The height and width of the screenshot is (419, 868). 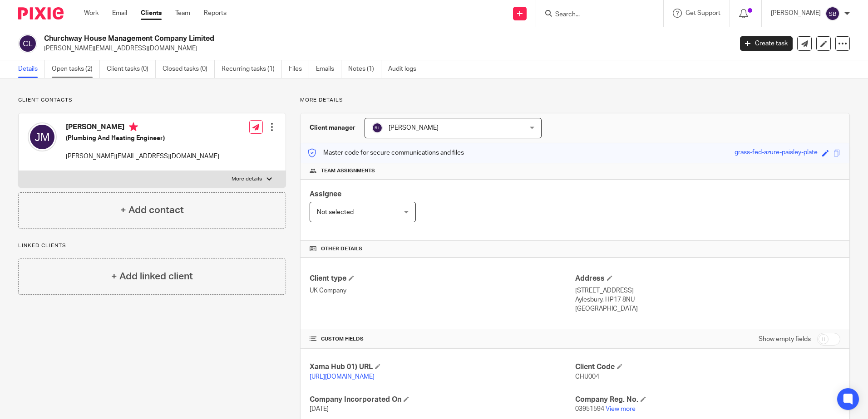 What do you see at coordinates (119, 13) in the screenshot?
I see `a: Email` at bounding box center [119, 13].